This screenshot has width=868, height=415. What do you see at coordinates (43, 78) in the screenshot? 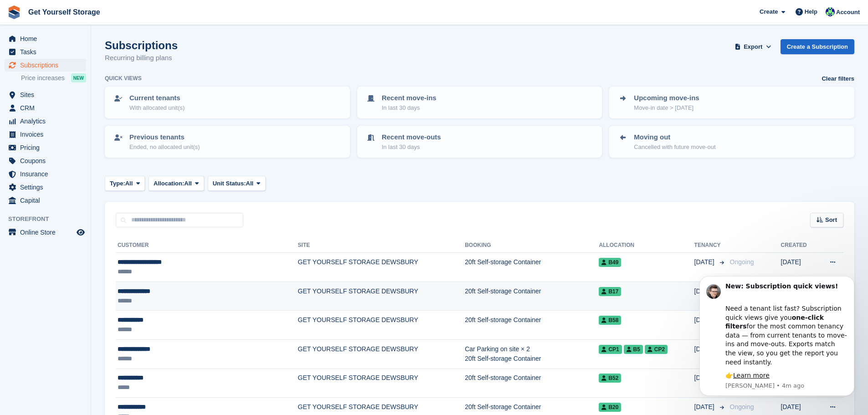
I see `span: Price increases` at bounding box center [43, 78].